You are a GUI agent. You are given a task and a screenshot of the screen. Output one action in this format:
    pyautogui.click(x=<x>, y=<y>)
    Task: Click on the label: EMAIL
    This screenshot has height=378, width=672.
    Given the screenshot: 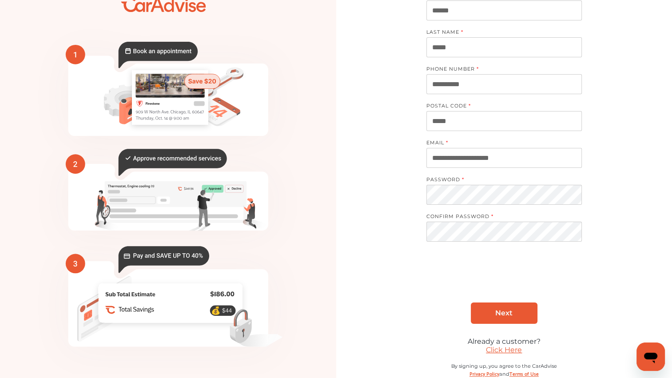 What is the action you would take?
    pyautogui.click(x=500, y=144)
    